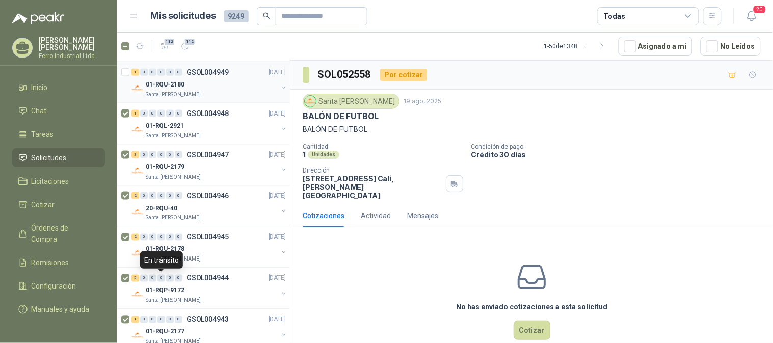  Describe the element at coordinates (383, 147) in the screenshot. I see `p: Cantidad` at that location.